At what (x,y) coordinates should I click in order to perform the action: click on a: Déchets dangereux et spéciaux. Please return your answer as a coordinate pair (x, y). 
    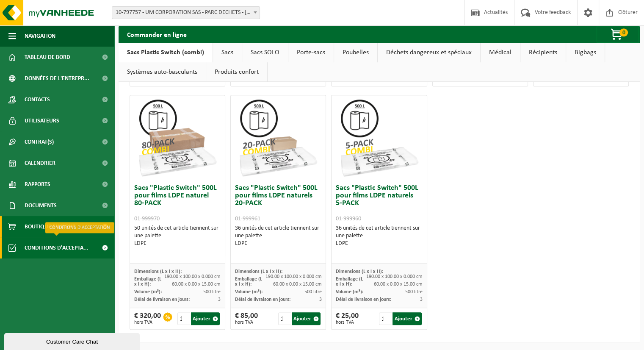
    Looking at the image, I should click on (429, 53).